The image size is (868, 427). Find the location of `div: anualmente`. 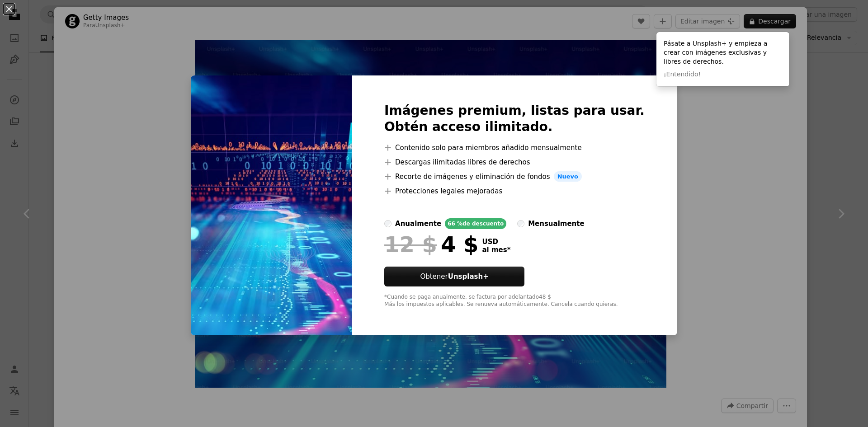

div: anualmente is located at coordinates (418, 223).